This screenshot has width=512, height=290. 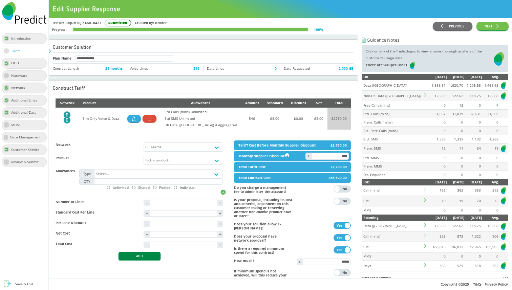 I want to click on h2: Construct Tariff, so click(x=69, y=88).